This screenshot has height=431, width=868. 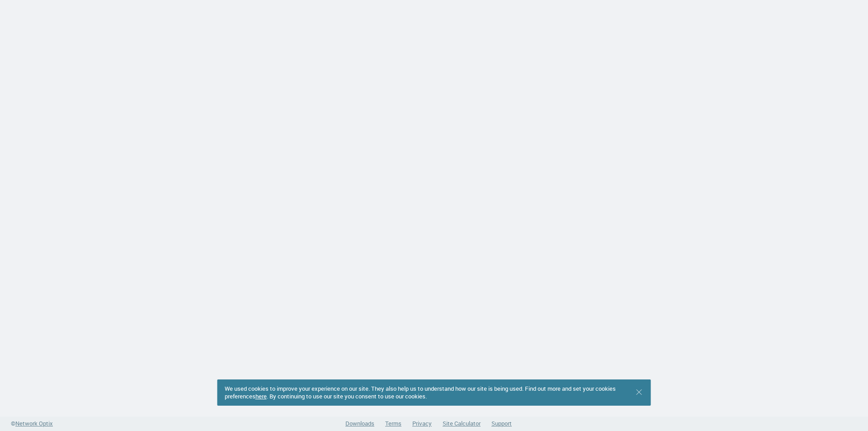 What do you see at coordinates (261, 396) in the screenshot?
I see `a: here` at bounding box center [261, 396].